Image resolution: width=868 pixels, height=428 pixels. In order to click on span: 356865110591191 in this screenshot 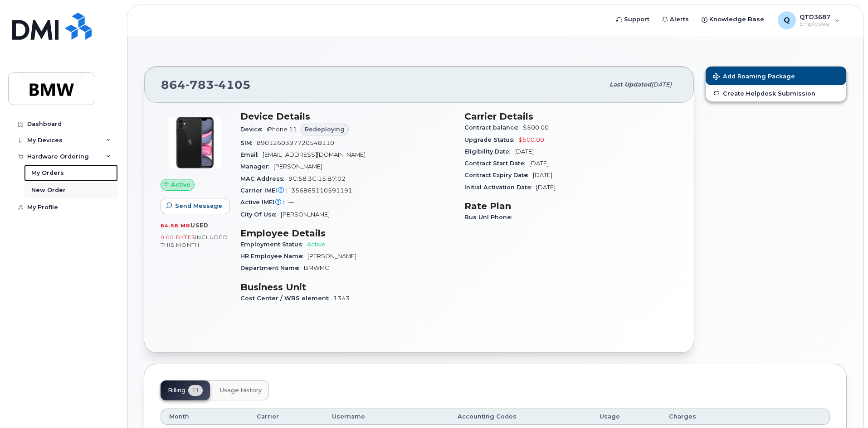, I will do `click(322, 190)`.